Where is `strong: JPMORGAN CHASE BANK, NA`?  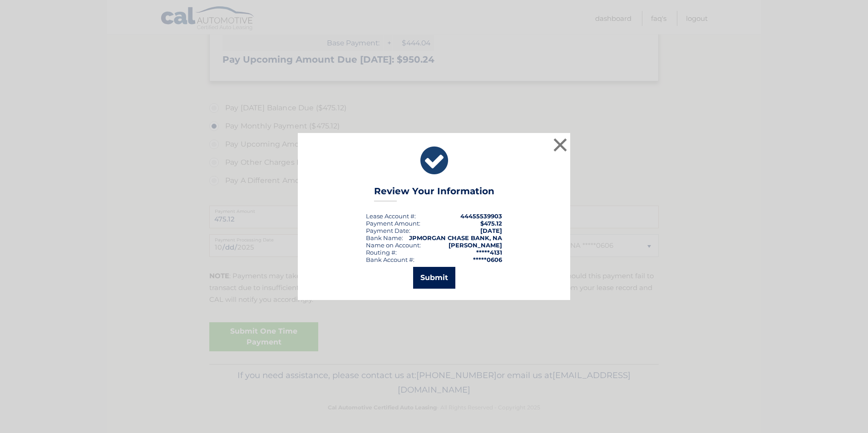 strong: JPMORGAN CHASE BANK, NA is located at coordinates (455, 238).